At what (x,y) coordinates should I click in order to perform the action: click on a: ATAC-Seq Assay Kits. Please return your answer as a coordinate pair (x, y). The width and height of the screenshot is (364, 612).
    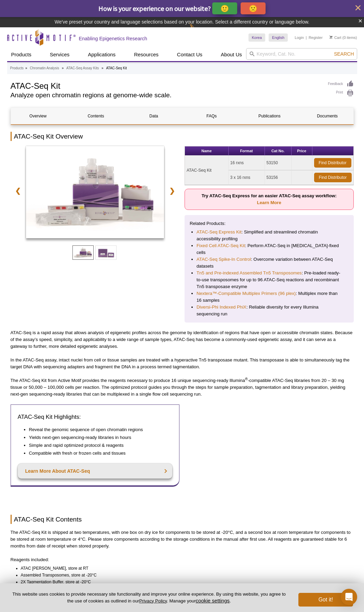
    Looking at the image, I should click on (82, 68).